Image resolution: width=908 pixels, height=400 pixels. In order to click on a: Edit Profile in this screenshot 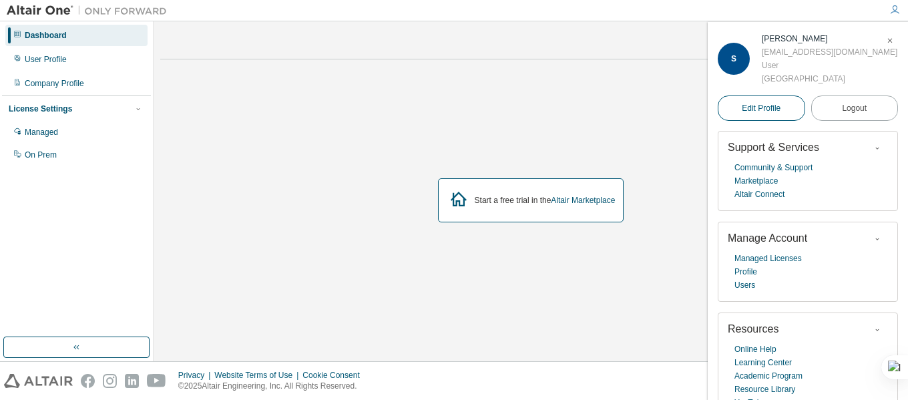, I will do `click(761, 108)`.